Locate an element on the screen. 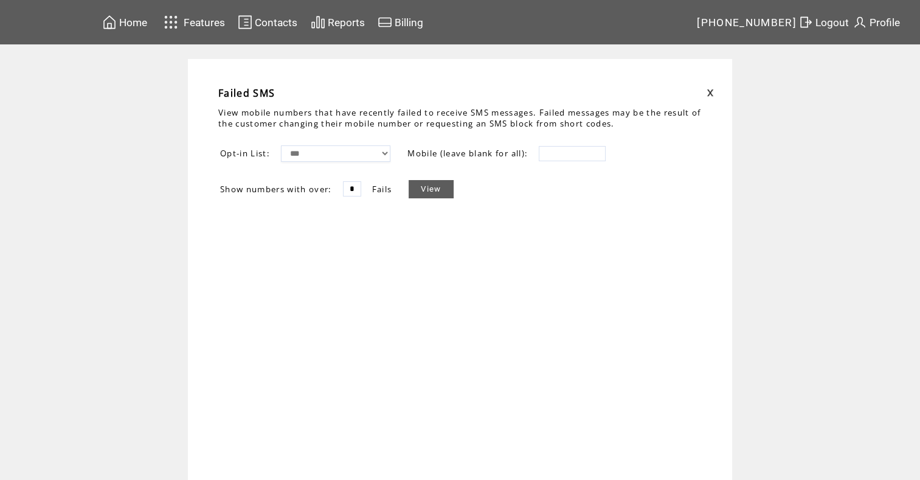 The height and width of the screenshot is (480, 920). a: Profile is located at coordinates (876, 22).